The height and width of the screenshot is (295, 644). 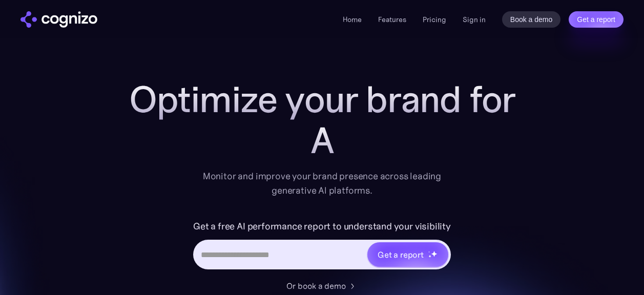 What do you see at coordinates (316, 286) in the screenshot?
I see `div: Or book a demo` at bounding box center [316, 286].